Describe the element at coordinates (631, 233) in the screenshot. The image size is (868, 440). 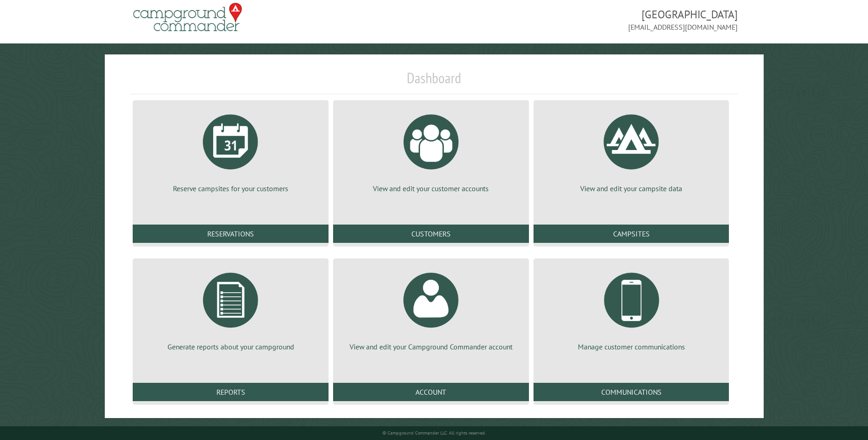
I see `a: Campsites` at that location.